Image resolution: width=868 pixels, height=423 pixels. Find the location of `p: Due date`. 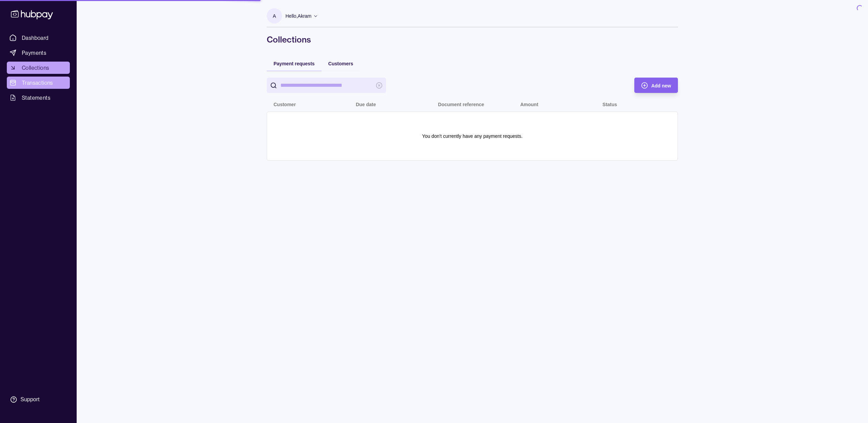

p: Due date is located at coordinates (366, 104).